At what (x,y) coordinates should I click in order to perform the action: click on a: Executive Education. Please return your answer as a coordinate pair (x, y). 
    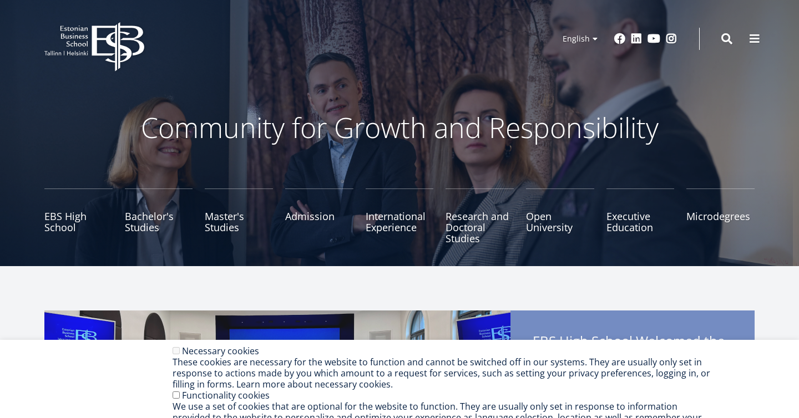
    Looking at the image, I should click on (640, 216).